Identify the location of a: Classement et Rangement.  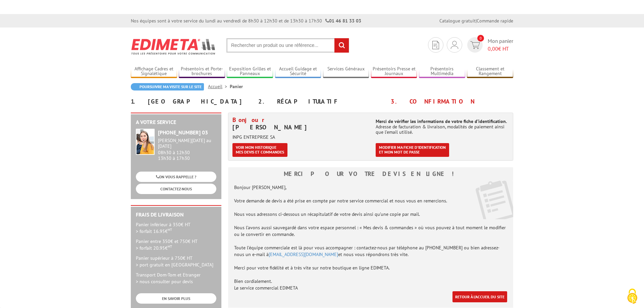
(490, 72).